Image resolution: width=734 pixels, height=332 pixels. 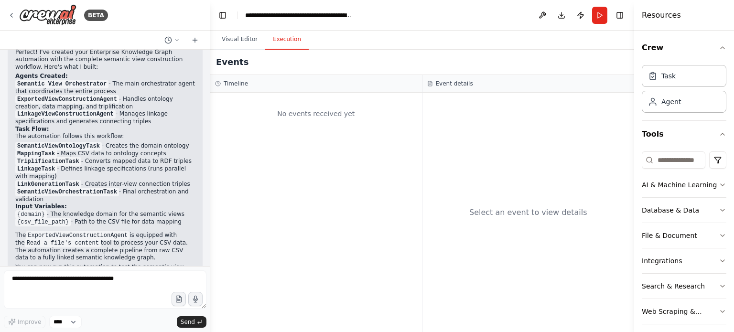 I want to click on li: - Maps CSV data to ontology concepts, so click(x=105, y=154).